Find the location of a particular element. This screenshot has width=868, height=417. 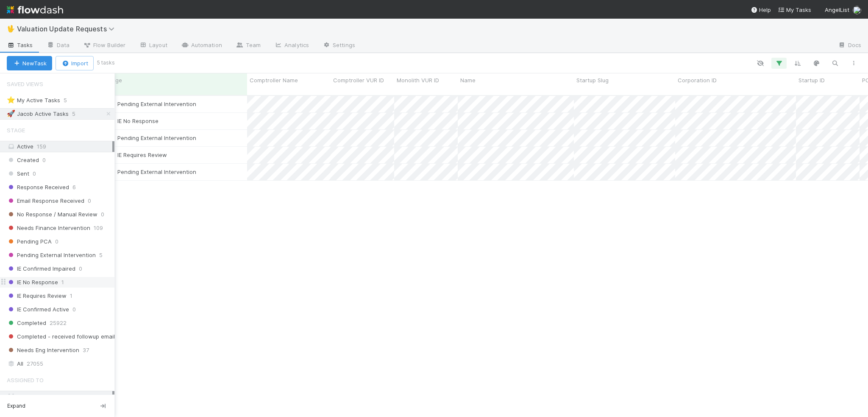

a: Data is located at coordinates (58, 46).